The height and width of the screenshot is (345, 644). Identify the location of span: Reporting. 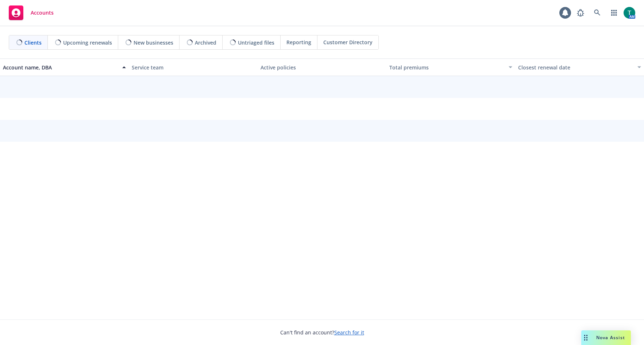
(299, 42).